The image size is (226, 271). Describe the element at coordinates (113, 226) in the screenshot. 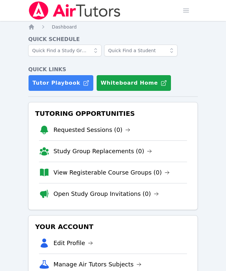

I see `h3: Your Account` at that location.